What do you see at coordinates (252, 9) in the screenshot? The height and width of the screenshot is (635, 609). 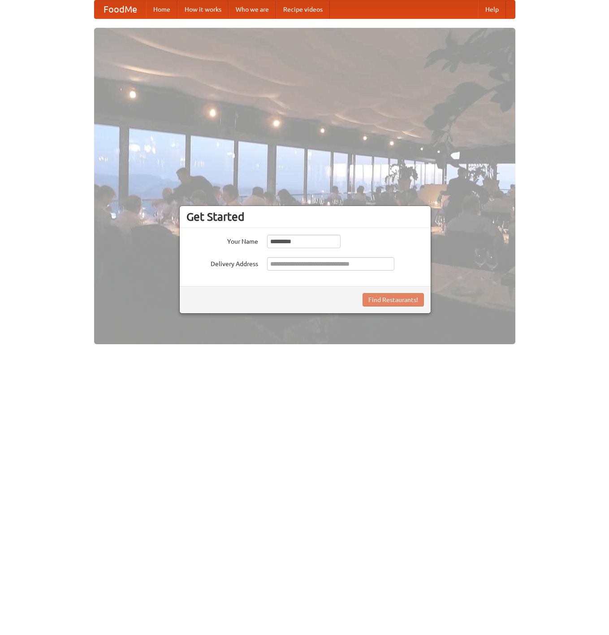 I see `a: Who we are` at bounding box center [252, 9].